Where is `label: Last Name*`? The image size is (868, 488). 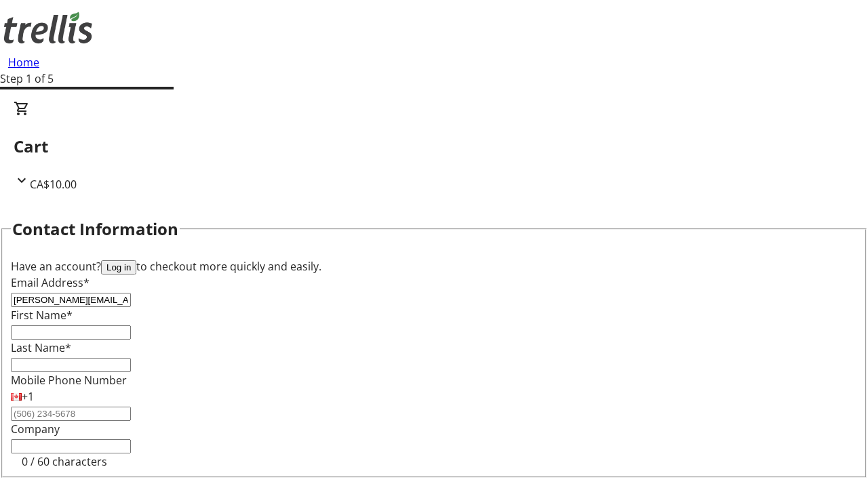 label: Last Name* is located at coordinates (40, 348).